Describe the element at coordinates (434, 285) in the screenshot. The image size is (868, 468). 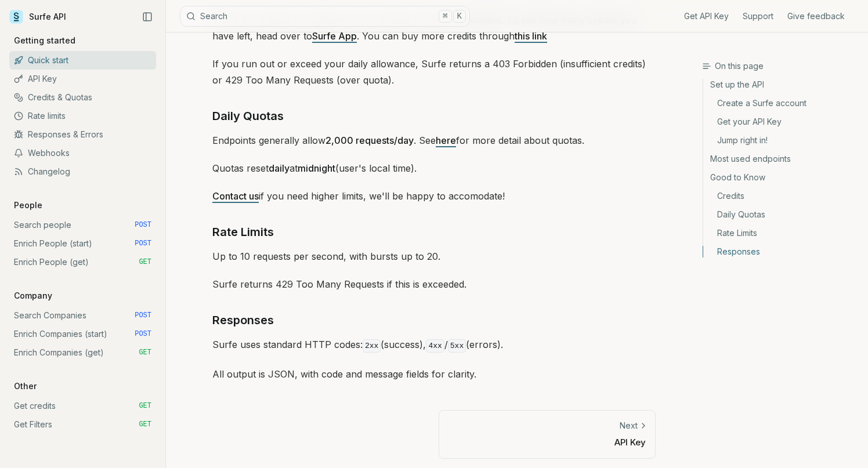
I see `p: Surfe returns 429 Too Many Requests if this is exceeded.` at that location.